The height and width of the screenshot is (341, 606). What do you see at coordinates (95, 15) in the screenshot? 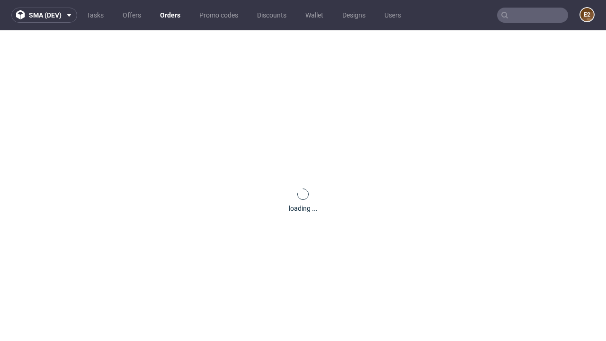
I see `a: Tasks` at bounding box center [95, 15].